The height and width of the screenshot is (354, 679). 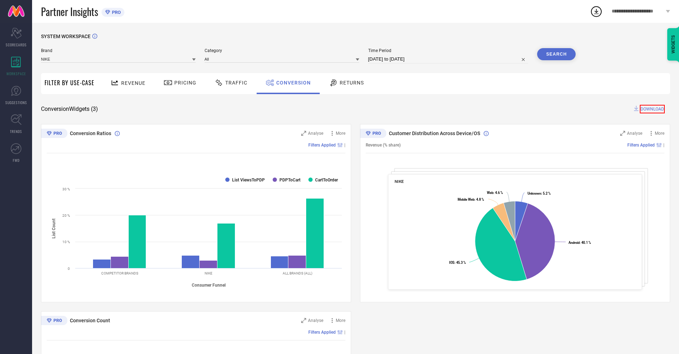 What do you see at coordinates (66, 215) in the screenshot?
I see `text: 20 %` at bounding box center [66, 215].